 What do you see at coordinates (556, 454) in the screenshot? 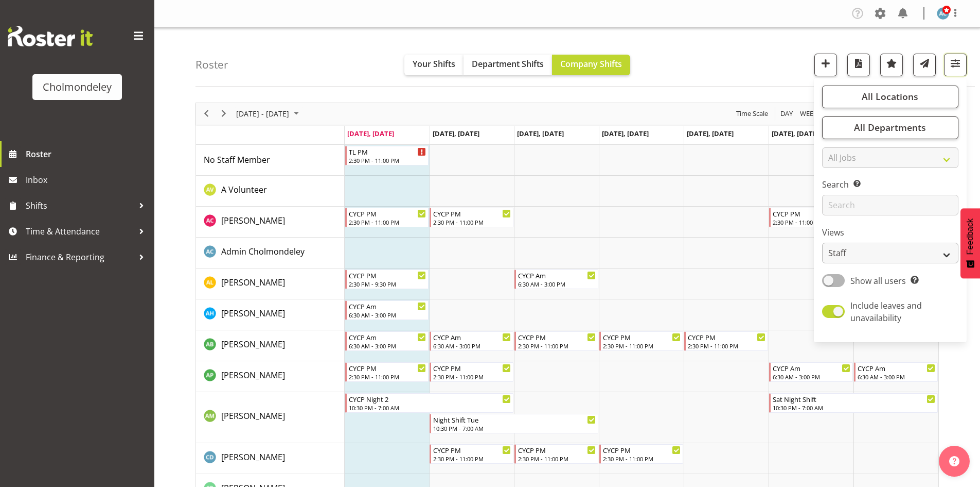
I see `div: Camille Davidson"s event - CYCP PM Begin From Wednesday, August 27, 2025 at 2:30:00 PM GMT+12:00 ...` at bounding box center [556, 454].